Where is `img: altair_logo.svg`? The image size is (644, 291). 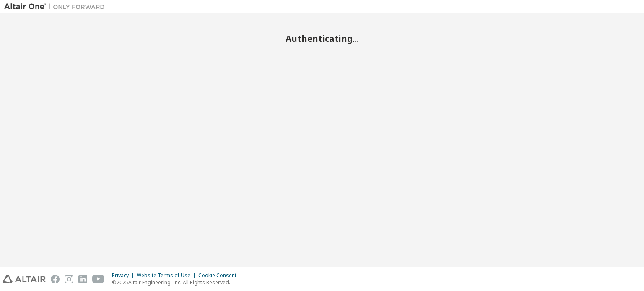
img: altair_logo.svg is located at coordinates (24, 279).